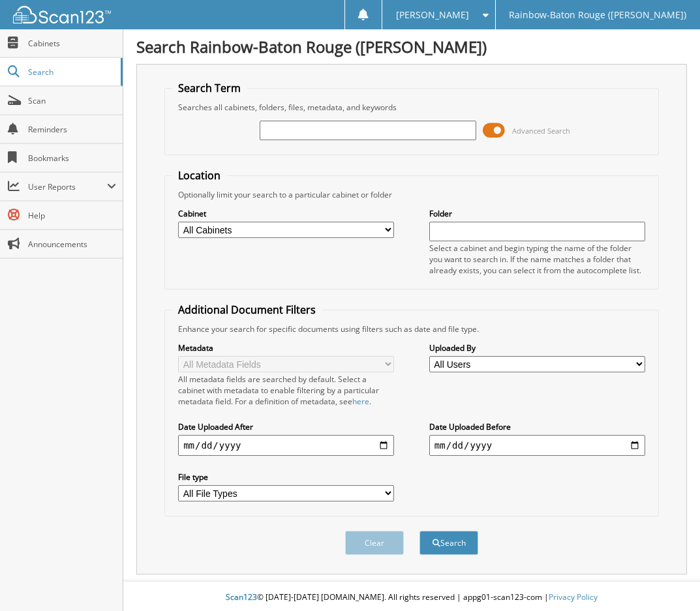  What do you see at coordinates (72, 215) in the screenshot?
I see `span: Help` at bounding box center [72, 215].